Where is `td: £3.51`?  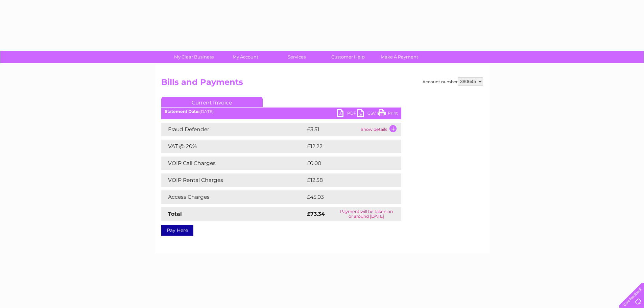 td: £3.51 is located at coordinates (332, 130).